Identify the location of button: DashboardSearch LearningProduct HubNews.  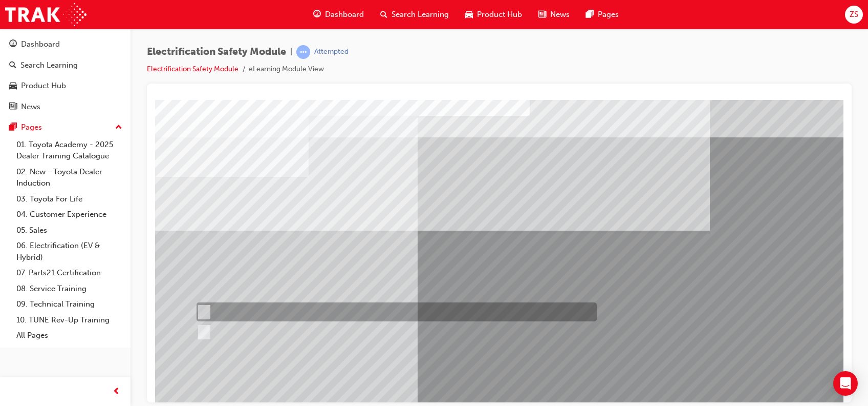
(65, 75).